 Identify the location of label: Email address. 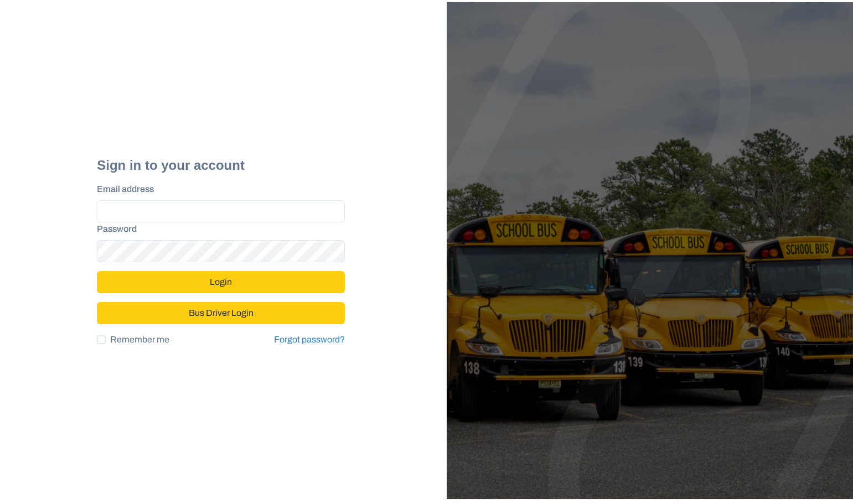
(218, 190).